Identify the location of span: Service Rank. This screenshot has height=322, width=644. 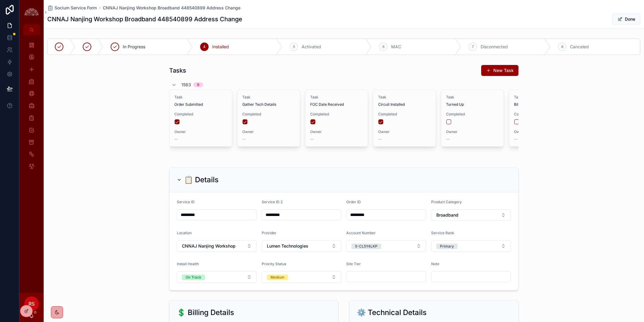
(443, 233).